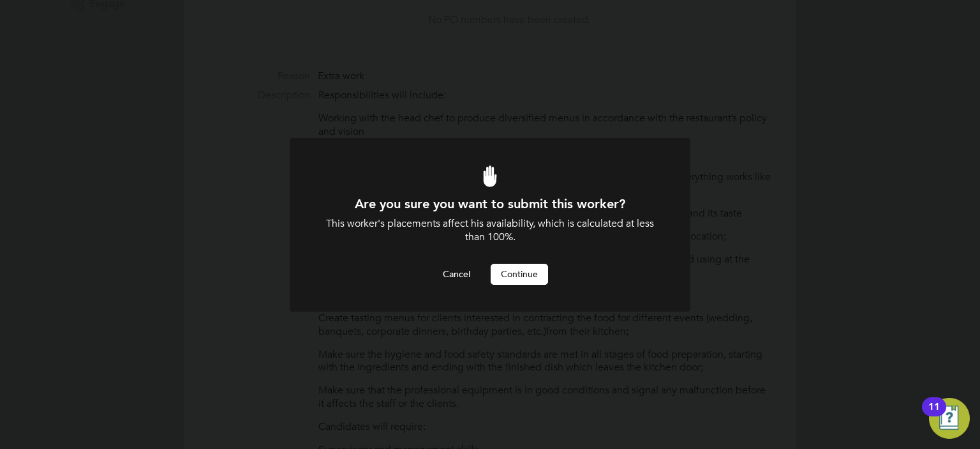 This screenshot has width=980, height=449. What do you see at coordinates (490, 230) in the screenshot?
I see `div: This worker's placements affect his availability, which is calculated at less than 100%.` at bounding box center [490, 230].